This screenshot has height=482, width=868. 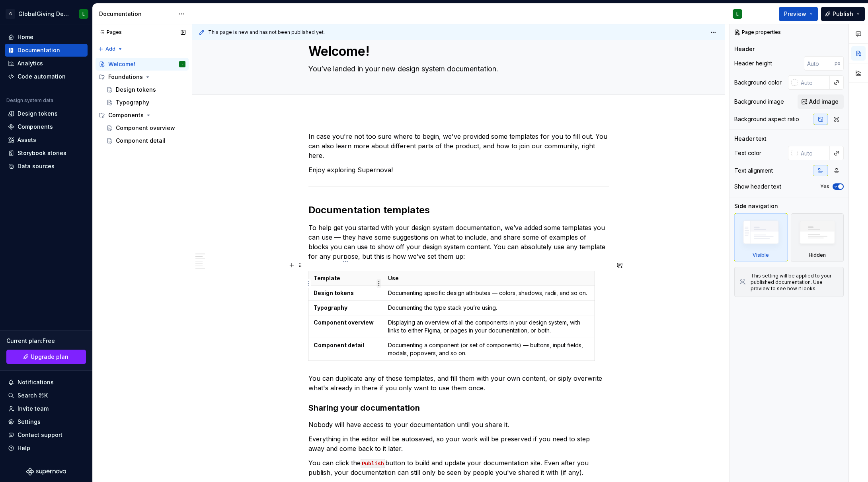 I want to click on p: Template, so click(x=346, y=278).